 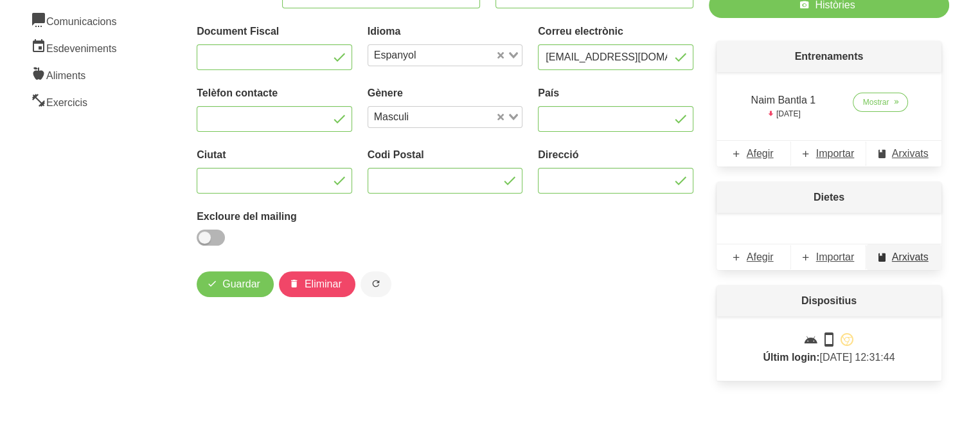 I want to click on p: Dispositius, so click(x=829, y=301).